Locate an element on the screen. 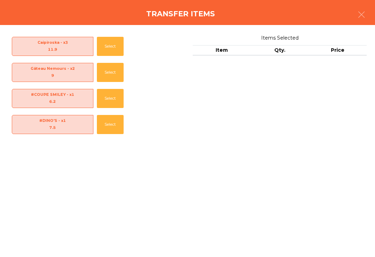 Image resolution: width=375 pixels, height=257 pixels. span: #DINO'S - x1 is located at coordinates (52, 124).